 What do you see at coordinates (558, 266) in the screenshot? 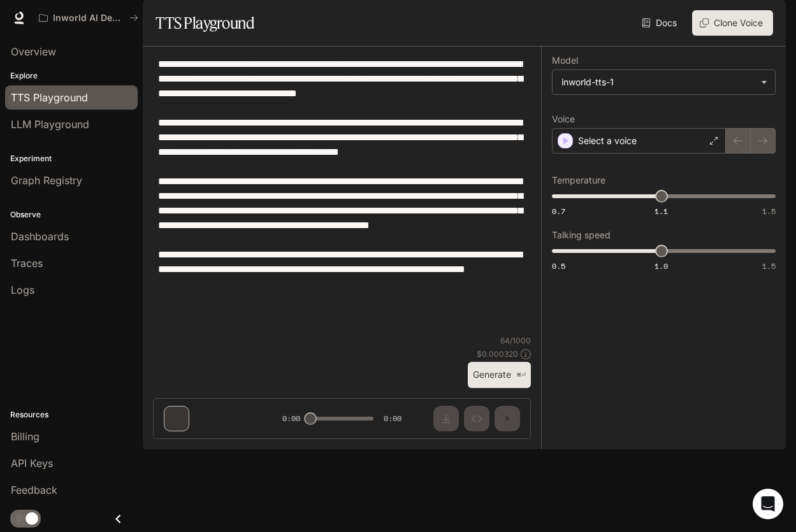
I see `span: 0.5` at bounding box center [558, 266].